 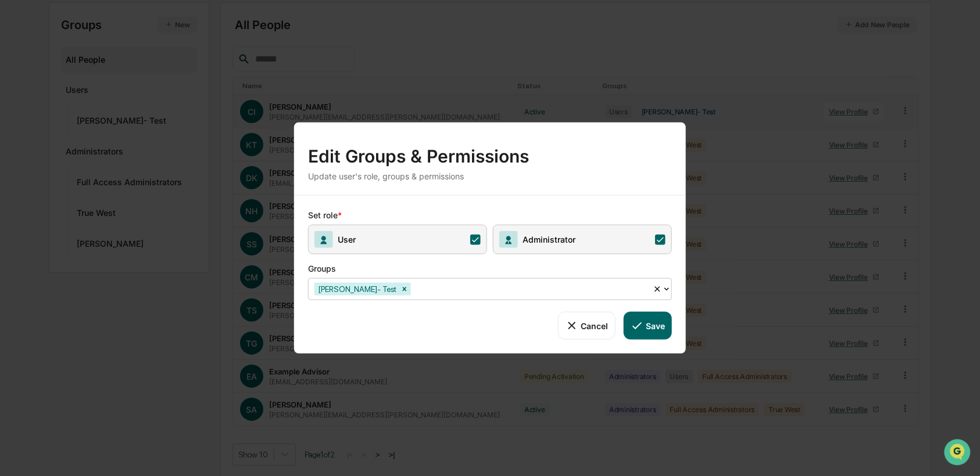 I want to click on a: 🖐️Preclearance, so click(x=43, y=152).